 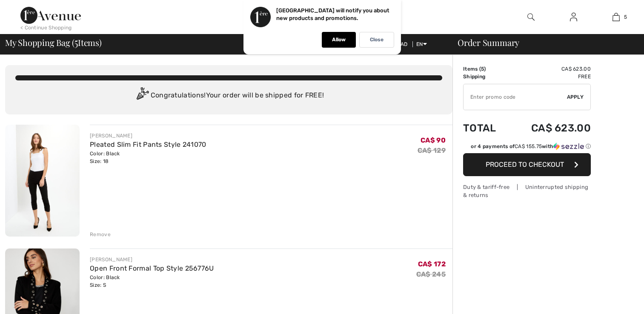 I want to click on span: CA$ 155.75, so click(x=528, y=146).